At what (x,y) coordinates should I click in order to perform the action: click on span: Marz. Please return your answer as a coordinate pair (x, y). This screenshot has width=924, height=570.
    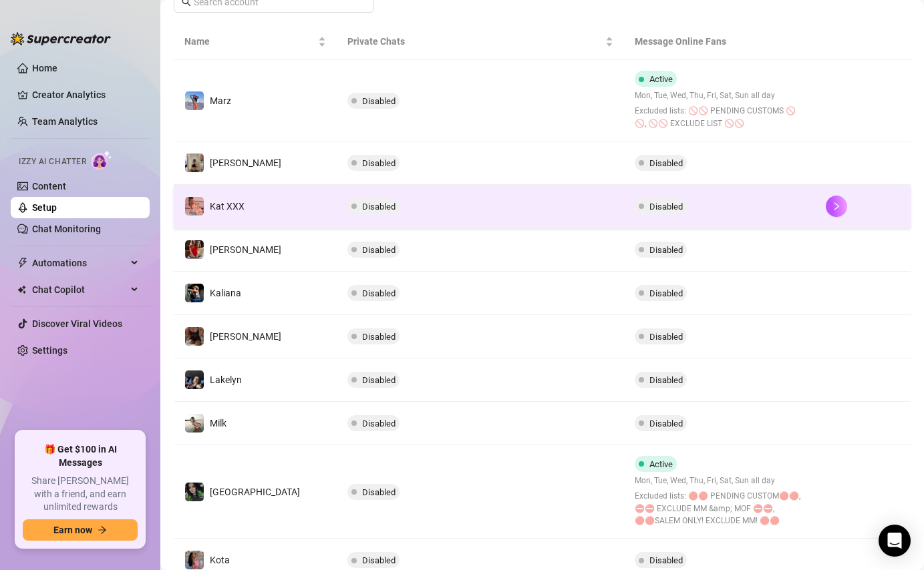
    Looking at the image, I should click on (221, 101).